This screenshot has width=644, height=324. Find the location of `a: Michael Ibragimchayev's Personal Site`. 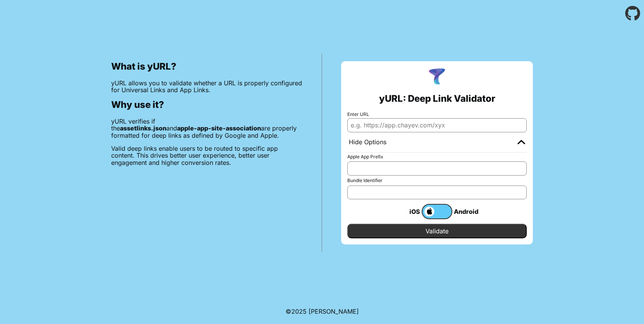

a: Michael Ibragimchayev's Personal Site is located at coordinates (333, 312).